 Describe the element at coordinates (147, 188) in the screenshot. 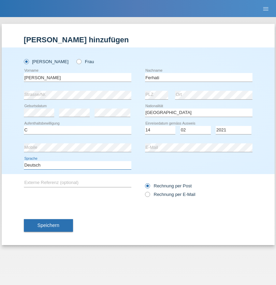

I see `input: Rechnung per Post` at that location.